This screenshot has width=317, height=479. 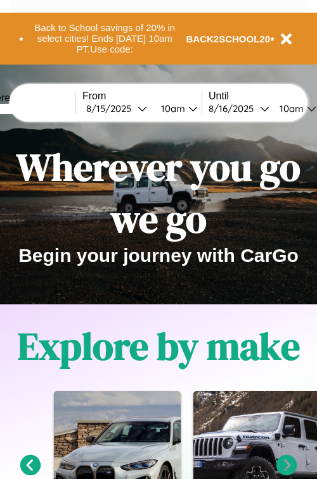 What do you see at coordinates (158, 346) in the screenshot?
I see `h1: Explore by make` at bounding box center [158, 346].